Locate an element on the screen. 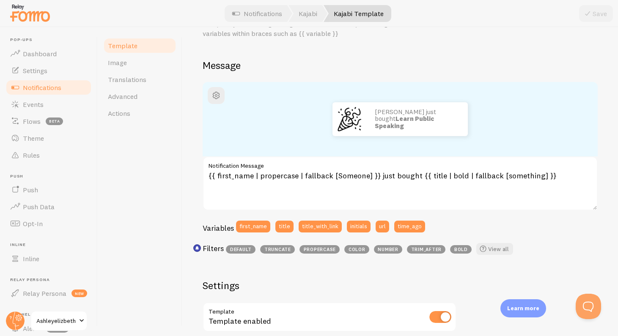 This screenshot has height=336, width=618. span: Notifications is located at coordinates (42, 88).